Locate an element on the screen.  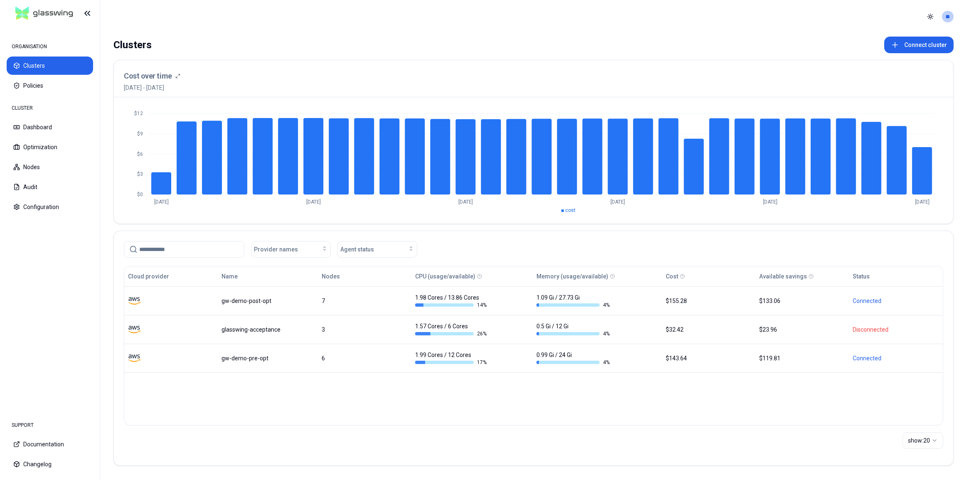
div: SUPPORT is located at coordinates (50, 425).